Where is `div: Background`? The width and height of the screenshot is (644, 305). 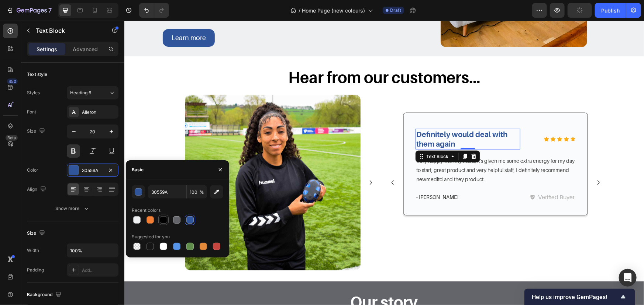 div: Background is located at coordinates (45, 295).